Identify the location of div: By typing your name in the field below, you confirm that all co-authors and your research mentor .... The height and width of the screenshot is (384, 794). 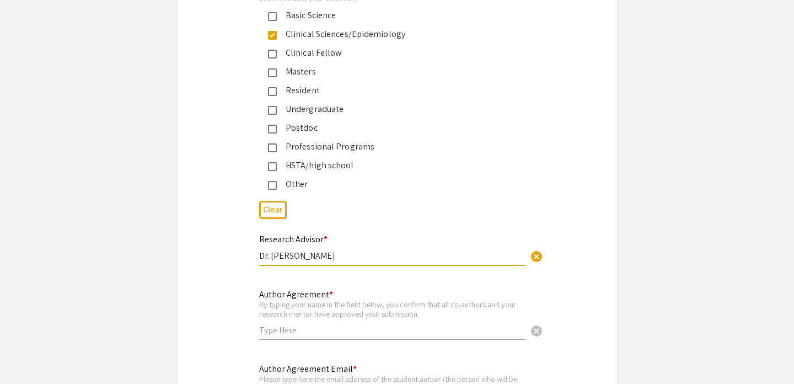
(392, 309).